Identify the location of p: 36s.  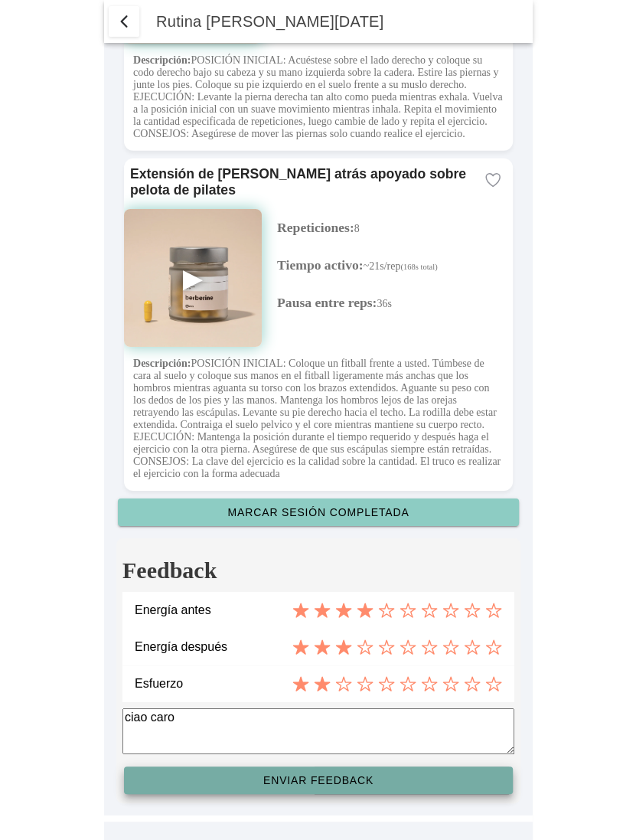
(395, 303).